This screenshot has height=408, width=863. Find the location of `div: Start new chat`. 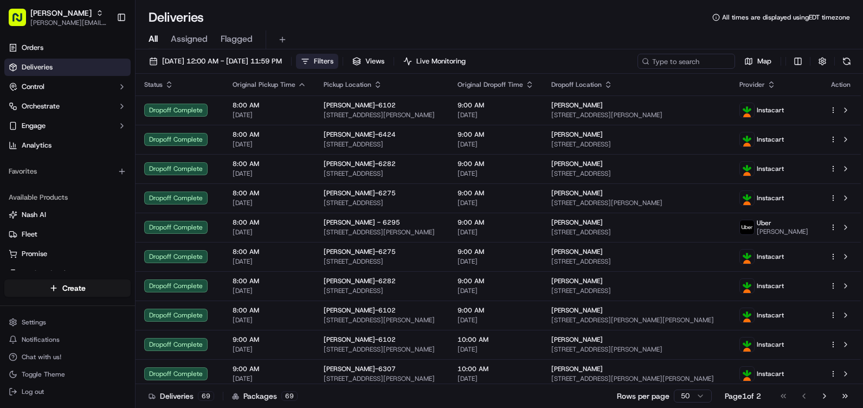

div: Start new chat is located at coordinates (107, 109).